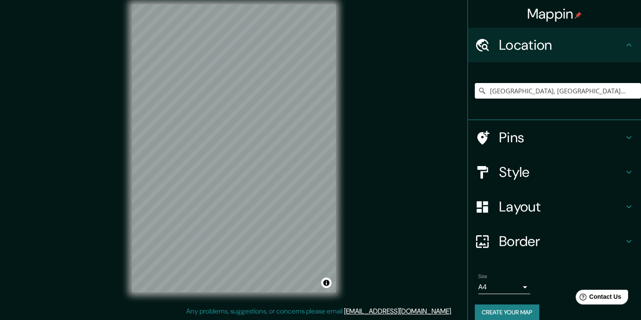 The width and height of the screenshot is (641, 320). Describe the element at coordinates (578, 15) in the screenshot. I see `img: pin-icon.png` at that location.